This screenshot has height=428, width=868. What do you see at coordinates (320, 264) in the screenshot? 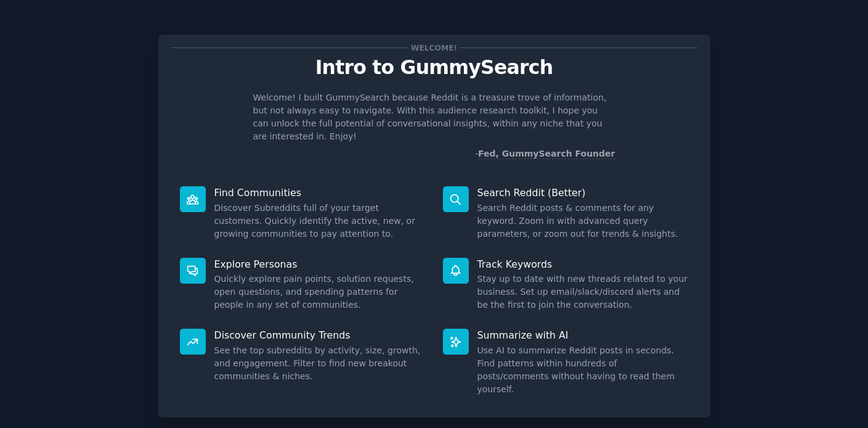
I see `p: Explore Personas` at bounding box center [320, 264].